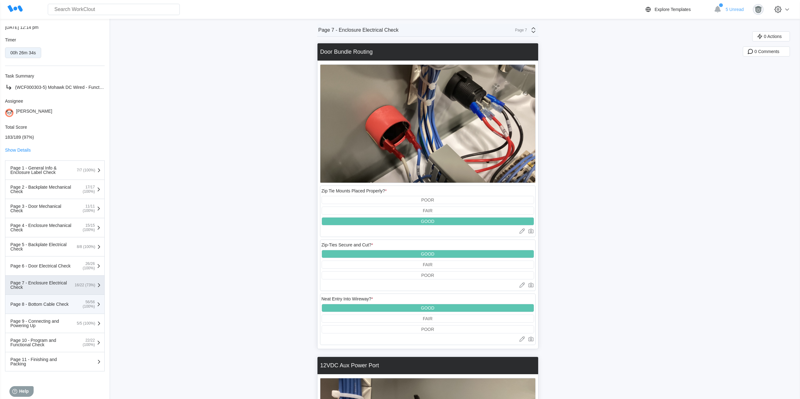  What do you see at coordinates (734, 9) in the screenshot?
I see `span: 5 Unread` at bounding box center [734, 9].